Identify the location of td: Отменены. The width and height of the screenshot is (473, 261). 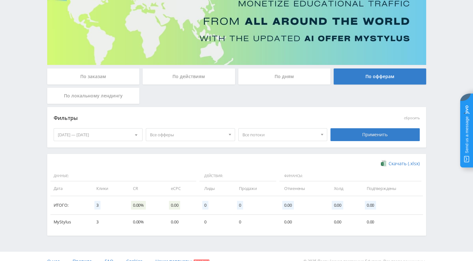
(303, 188).